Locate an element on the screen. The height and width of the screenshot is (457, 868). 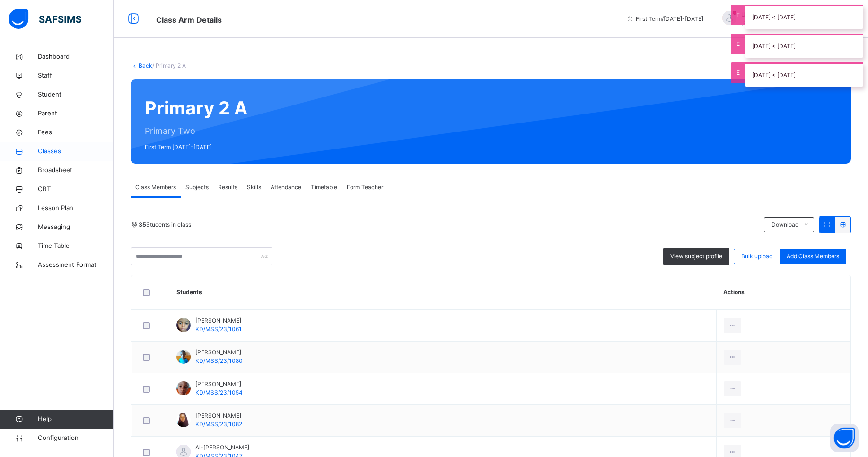
span: session/term information is located at coordinates (665, 19).